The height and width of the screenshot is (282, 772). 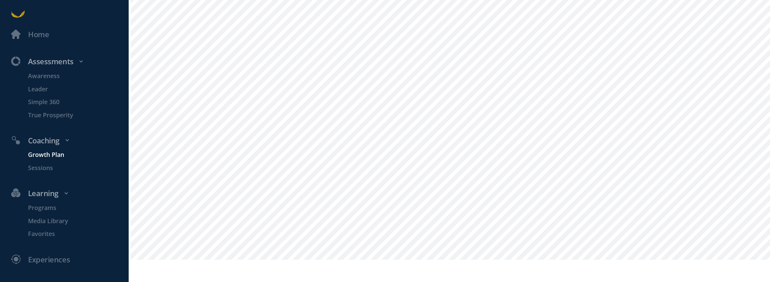 What do you see at coordinates (69, 140) in the screenshot?
I see `div: Coaching` at bounding box center [69, 140].